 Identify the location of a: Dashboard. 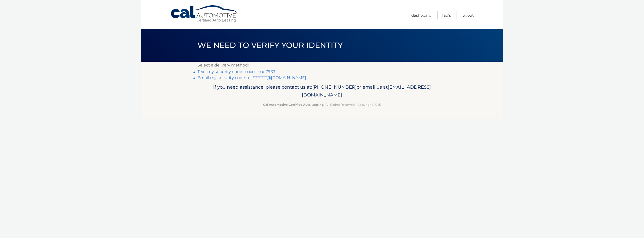
(422, 15).